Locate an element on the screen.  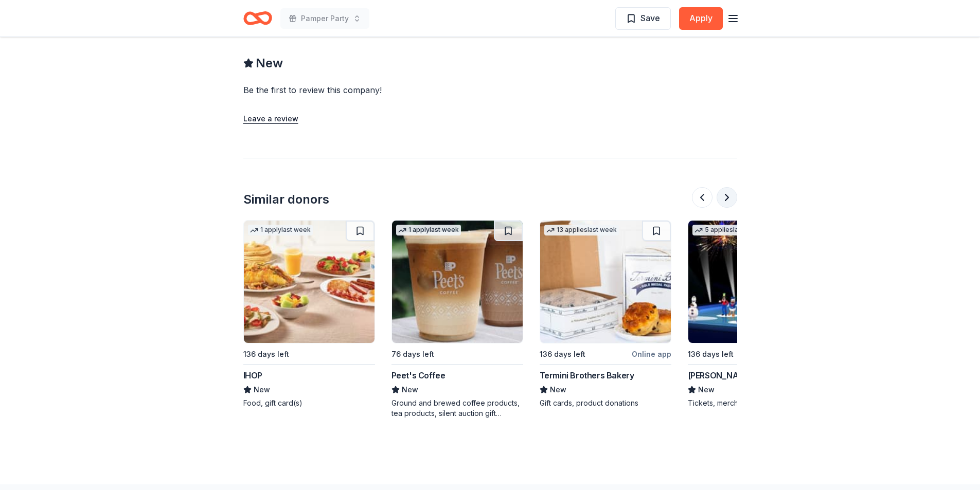
div: Termini Brothers Bakery is located at coordinates (587, 376).